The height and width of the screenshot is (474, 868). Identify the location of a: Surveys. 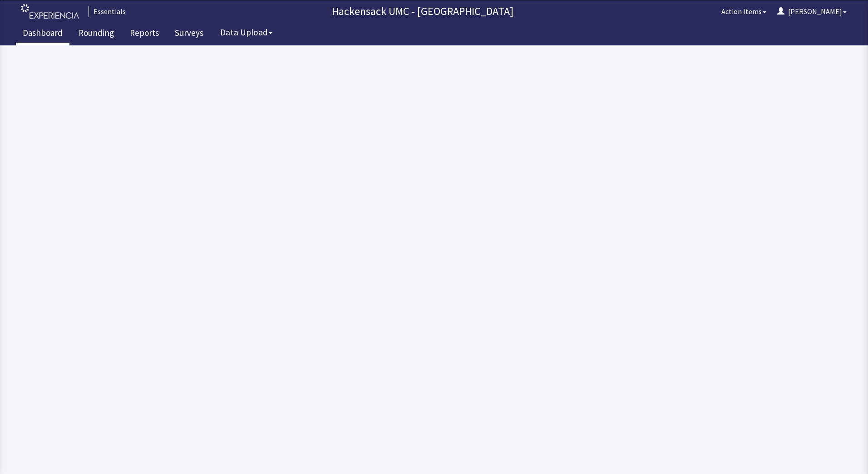
(189, 34).